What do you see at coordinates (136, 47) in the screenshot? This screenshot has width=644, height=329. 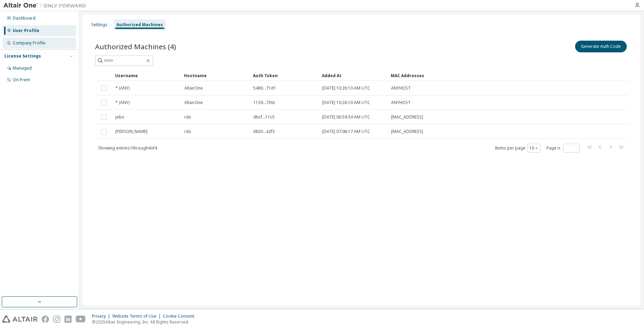 I see `span: Authorized Machines (4)` at bounding box center [136, 47].